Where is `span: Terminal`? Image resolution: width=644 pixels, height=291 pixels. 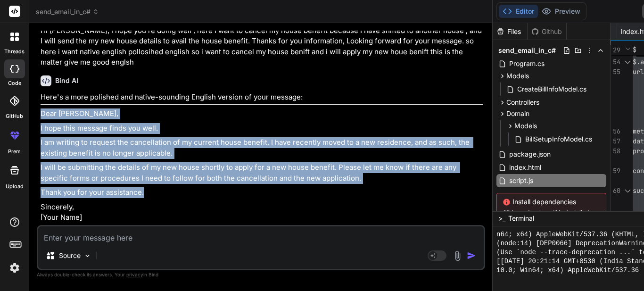 span: Terminal is located at coordinates (521, 219).